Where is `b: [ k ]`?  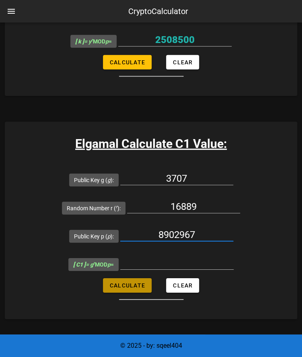
b: [ k ] is located at coordinates (80, 41).